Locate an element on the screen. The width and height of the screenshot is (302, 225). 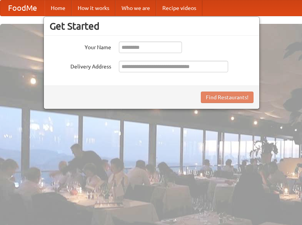
label: Delivery Address is located at coordinates (80, 65).